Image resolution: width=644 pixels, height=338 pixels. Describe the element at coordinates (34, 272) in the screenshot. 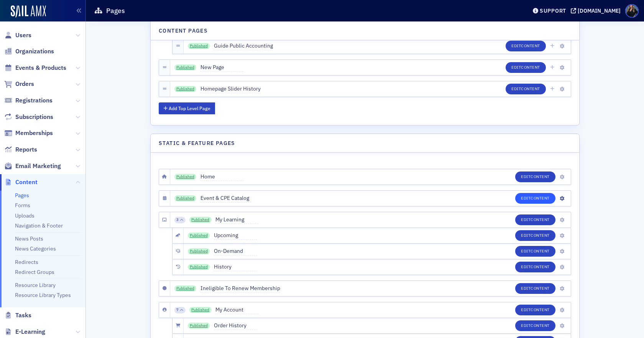

I see `a: Redirect Groups` at that location.